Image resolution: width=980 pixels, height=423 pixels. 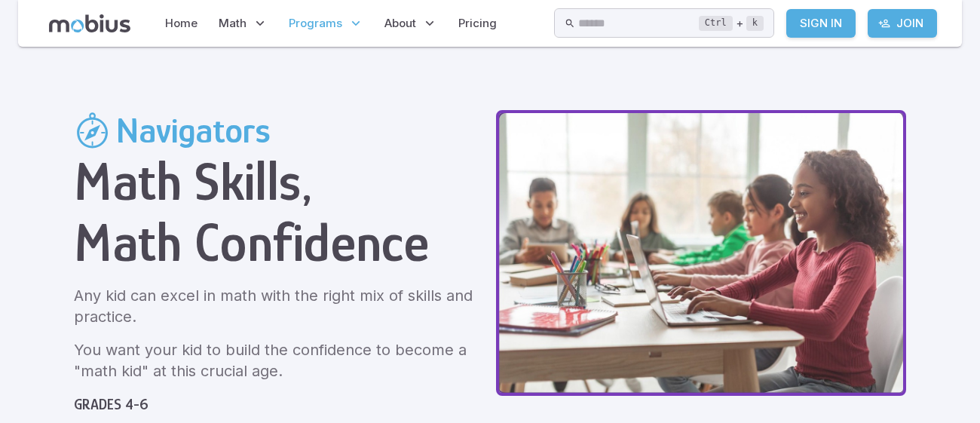 What do you see at coordinates (716, 24) in the screenshot?
I see `kbd: Ctrl` at bounding box center [716, 24].